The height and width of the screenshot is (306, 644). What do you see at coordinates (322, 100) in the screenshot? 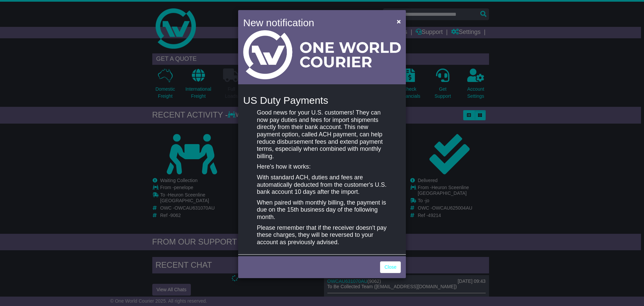
I see `h4: US Duty Payments` at bounding box center [322, 100].